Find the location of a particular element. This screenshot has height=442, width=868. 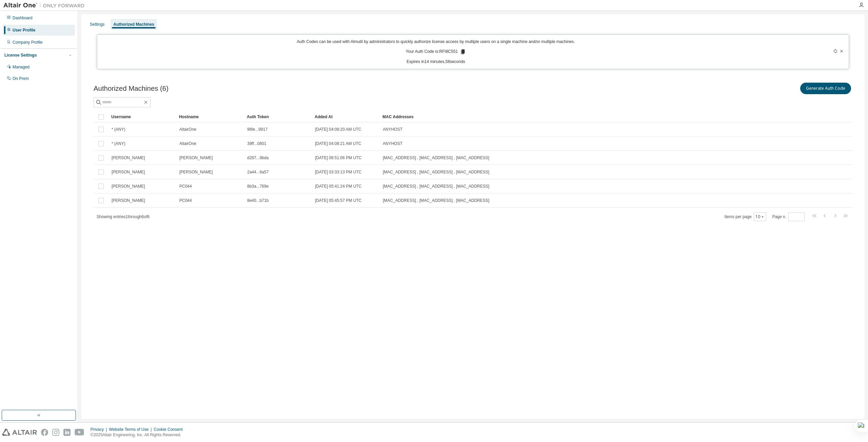

div: Hostname is located at coordinates (210, 117).